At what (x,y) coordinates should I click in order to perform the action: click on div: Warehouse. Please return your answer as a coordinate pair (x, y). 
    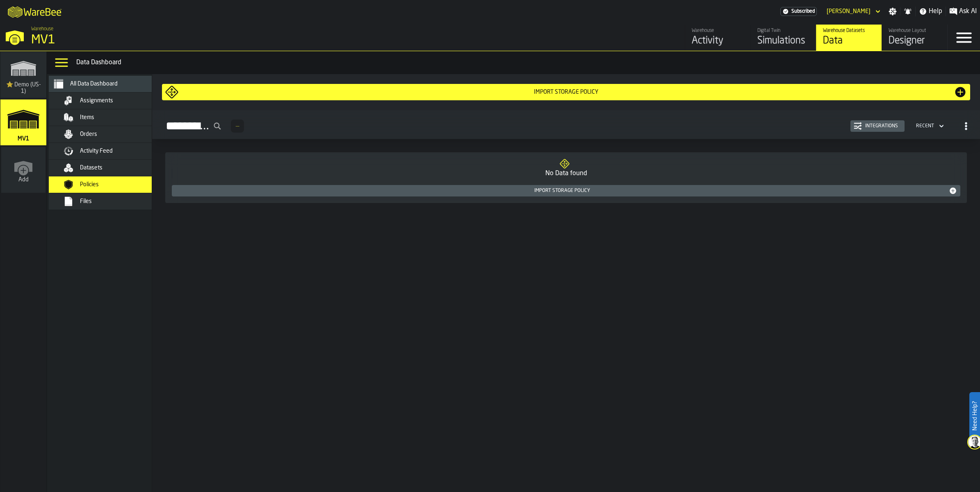
    Looking at the image, I should click on (717, 31).